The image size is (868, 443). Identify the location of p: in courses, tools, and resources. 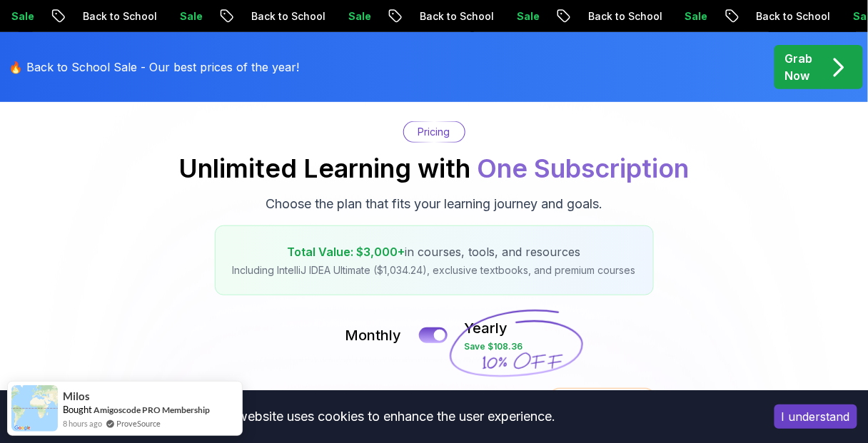
(434, 252).